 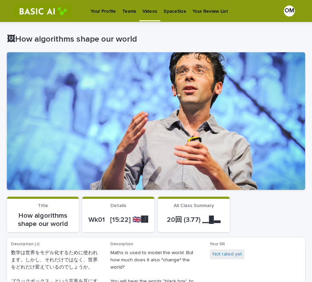 What do you see at coordinates (118, 206) in the screenshot?
I see `span: Details` at bounding box center [118, 206].